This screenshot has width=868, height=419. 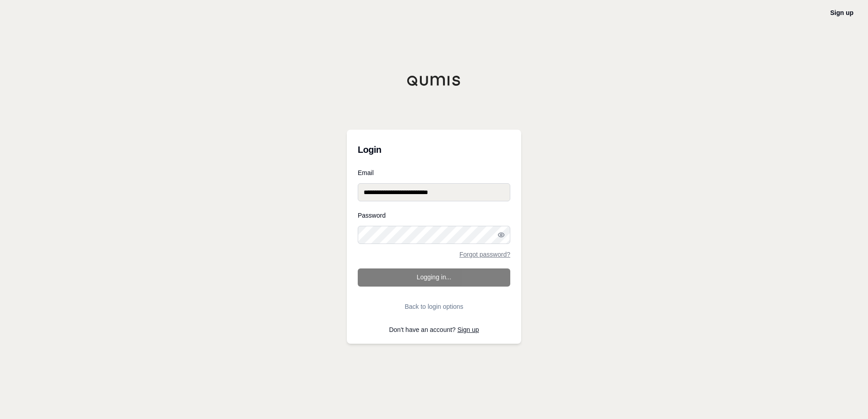 What do you see at coordinates (485, 254) in the screenshot?
I see `a: Forgot password?` at bounding box center [485, 254].